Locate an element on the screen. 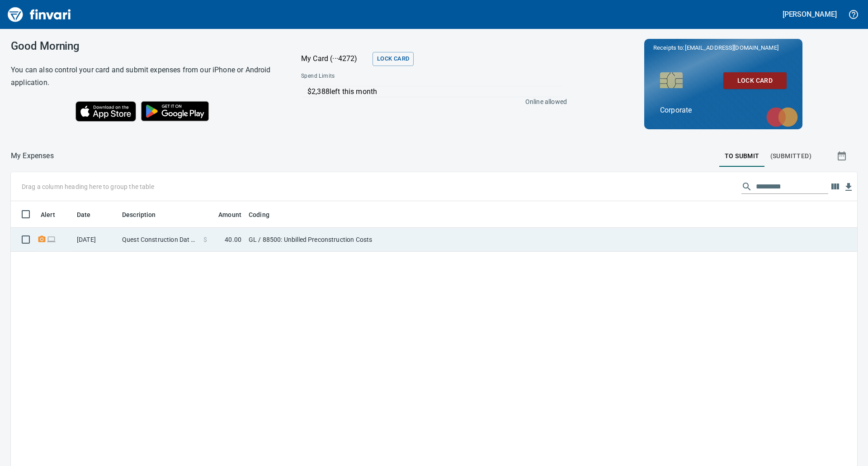  img: Get it on Google Play is located at coordinates (175, 111).